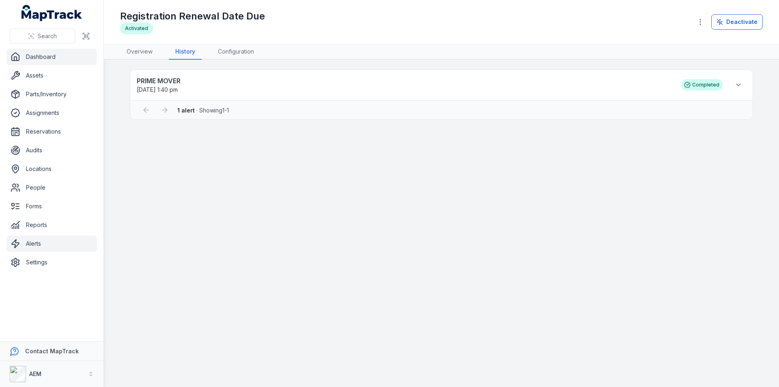  Describe the element at coordinates (52, 132) in the screenshot. I see `a: Reservations` at that location.